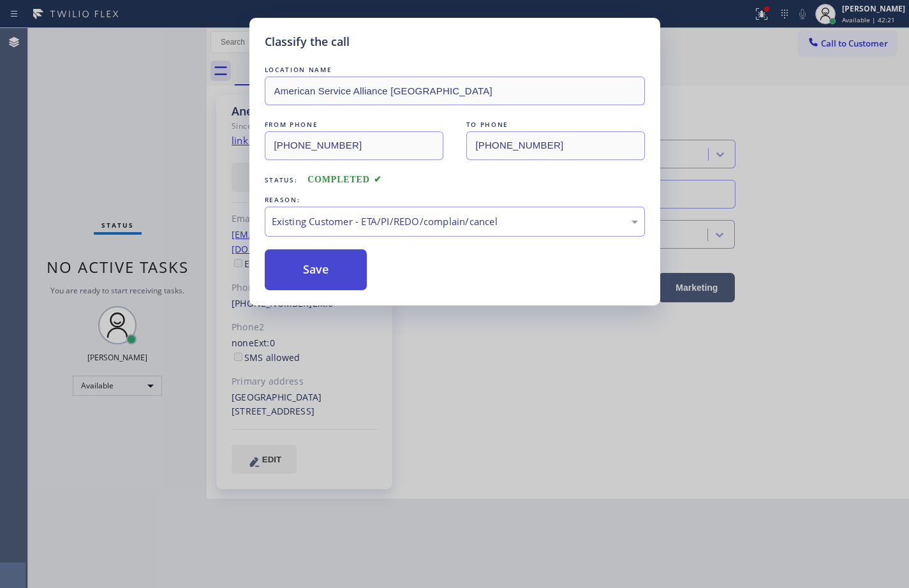 Image resolution: width=909 pixels, height=588 pixels. I want to click on div: REASON:, so click(455, 199).